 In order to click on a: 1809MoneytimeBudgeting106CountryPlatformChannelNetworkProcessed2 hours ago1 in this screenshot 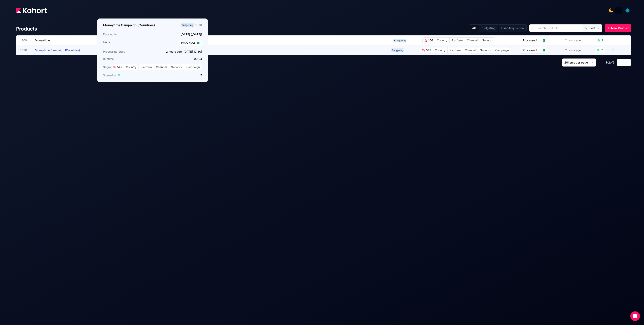, I will do `click(317, 41)`.